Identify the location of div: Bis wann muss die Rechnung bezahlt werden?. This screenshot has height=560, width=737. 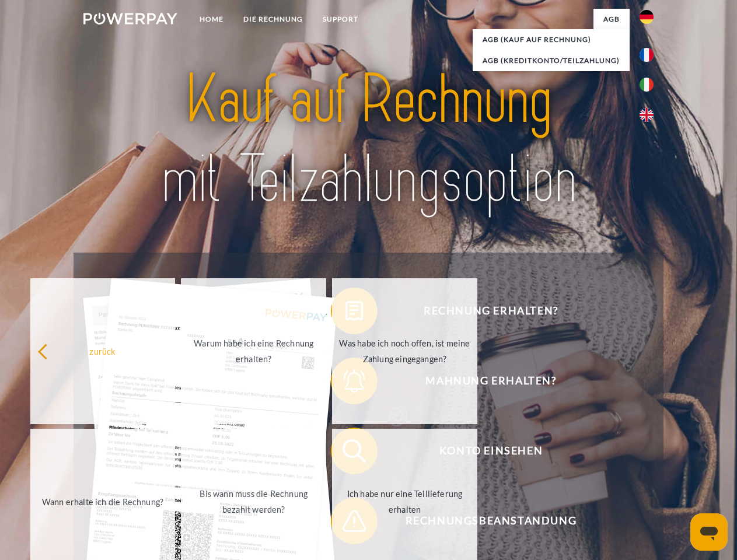
(253, 502).